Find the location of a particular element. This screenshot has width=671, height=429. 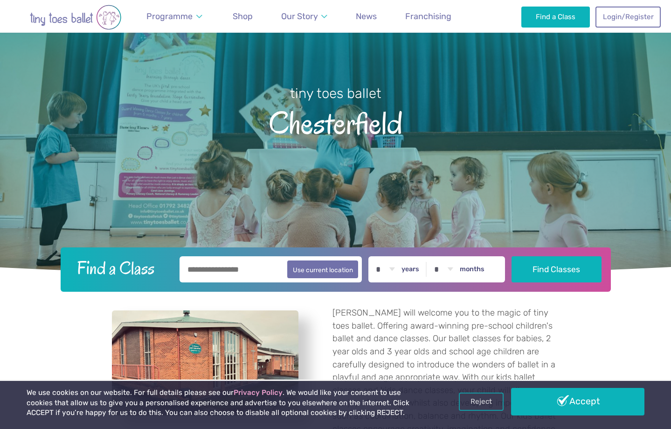

button: Find Classes is located at coordinates (556, 269).